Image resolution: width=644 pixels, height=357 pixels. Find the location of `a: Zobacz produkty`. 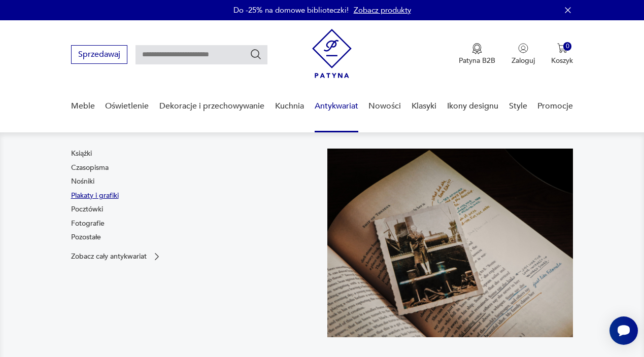

a: Zobacz produkty is located at coordinates (382, 10).